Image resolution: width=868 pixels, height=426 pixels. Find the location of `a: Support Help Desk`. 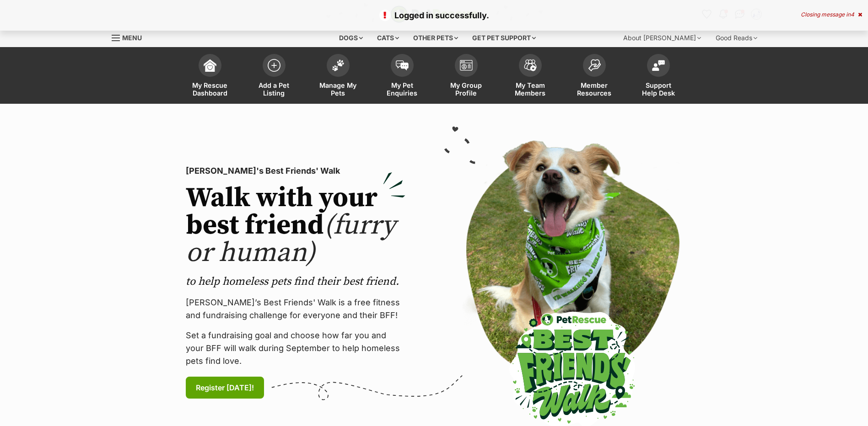

a: Support Help Desk is located at coordinates (658, 76).